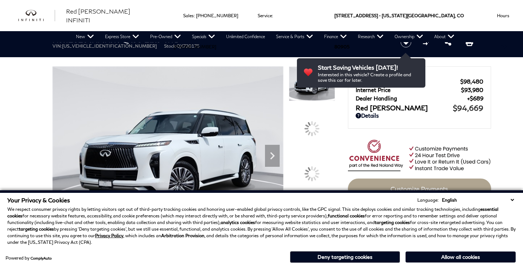 The width and height of the screenshot is (523, 268). I want to click on span: MSRP, so click(407, 81).